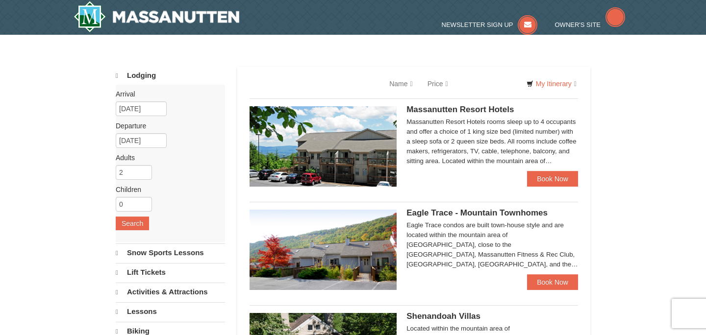 The width and height of the screenshot is (706, 335). I want to click on img: Massanutten Resort Logo, so click(156, 17).